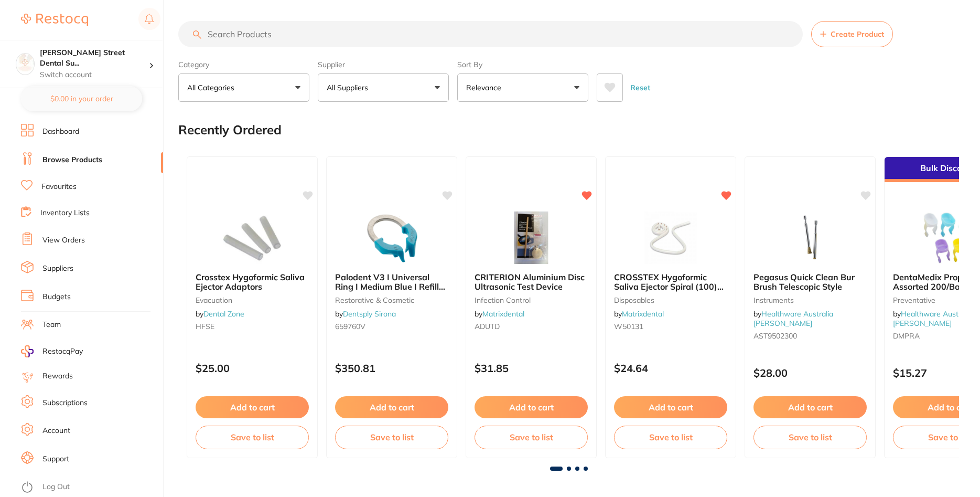  I want to click on p: $28.00, so click(810, 372).